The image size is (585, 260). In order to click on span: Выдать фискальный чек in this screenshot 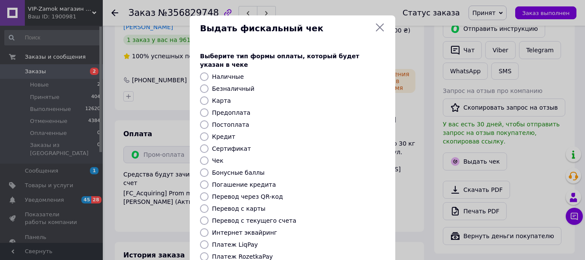, I will do `click(286, 28)`.